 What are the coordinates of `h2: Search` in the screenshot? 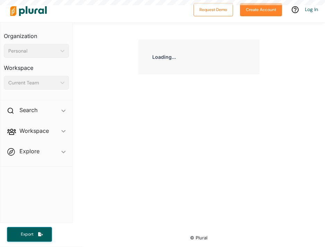 It's located at (28, 110).